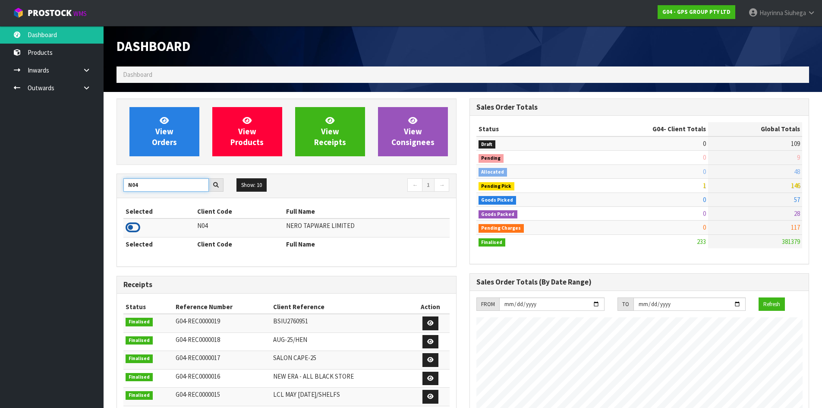 The width and height of the screenshot is (822, 408). I want to click on a: ViewConsignees, so click(413, 132).